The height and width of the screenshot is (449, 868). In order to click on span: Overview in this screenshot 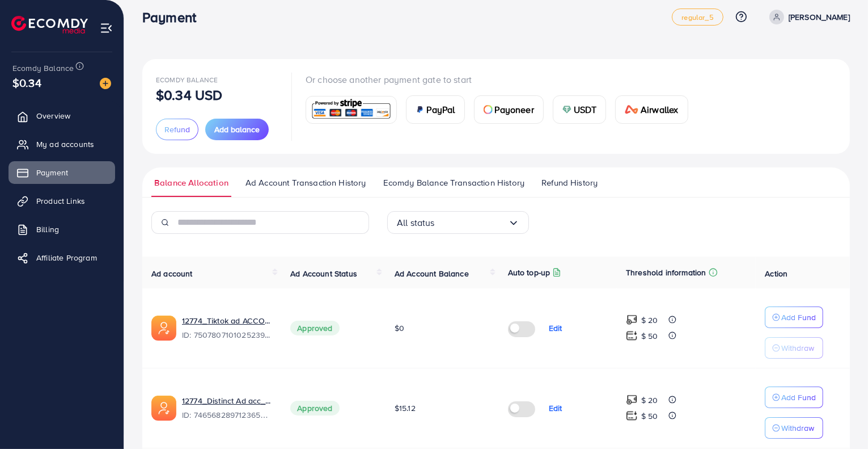, I will do `click(53, 116)`.